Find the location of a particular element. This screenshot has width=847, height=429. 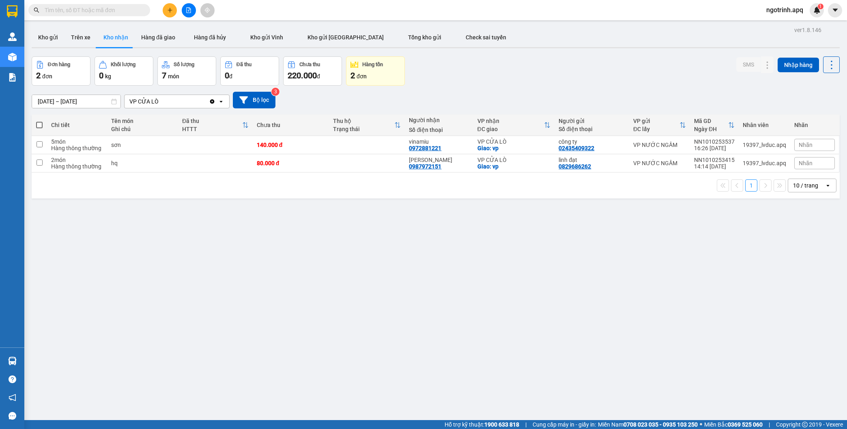

strong: 1900 633 818 is located at coordinates (502, 424).